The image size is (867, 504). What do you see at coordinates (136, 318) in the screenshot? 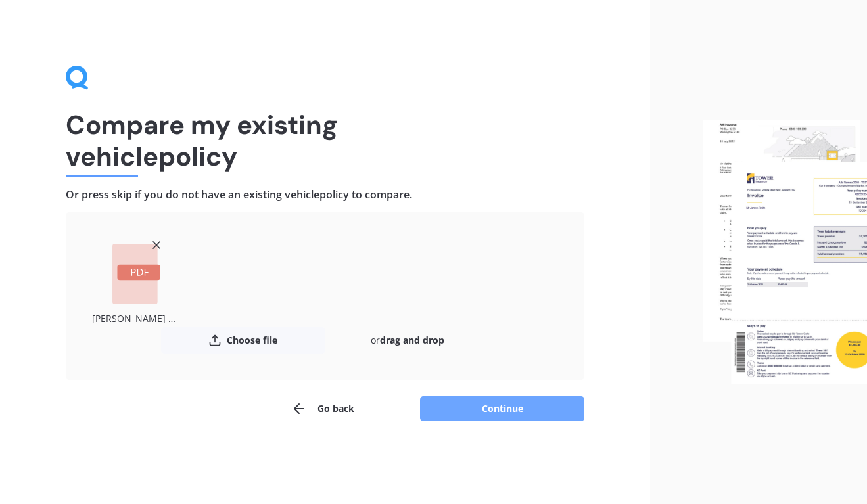
I see `div: E W Alexander - Renewal Documents.pdf` at bounding box center [136, 318].